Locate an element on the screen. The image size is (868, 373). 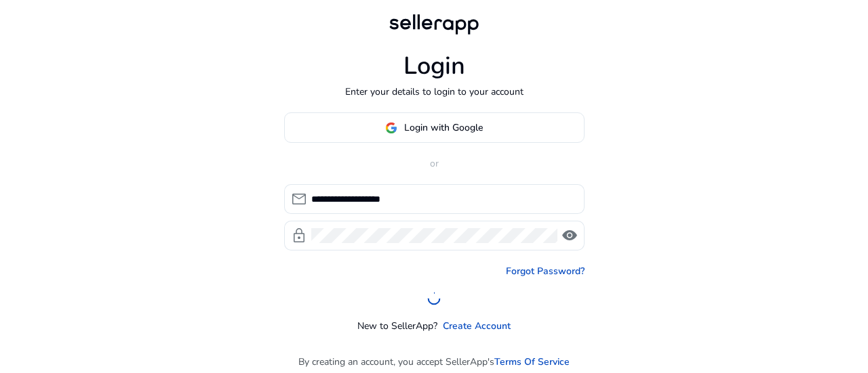
p: New to SellerApp? is located at coordinates (398, 325).